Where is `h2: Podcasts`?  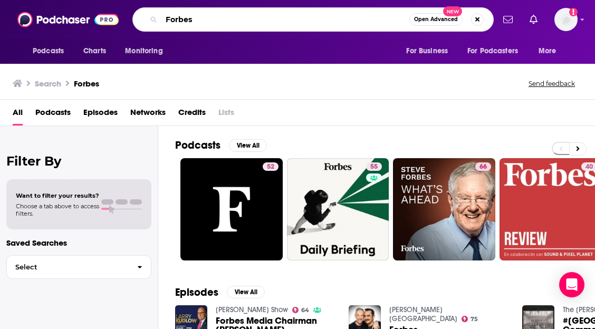 h2: Podcasts is located at coordinates (198, 145).